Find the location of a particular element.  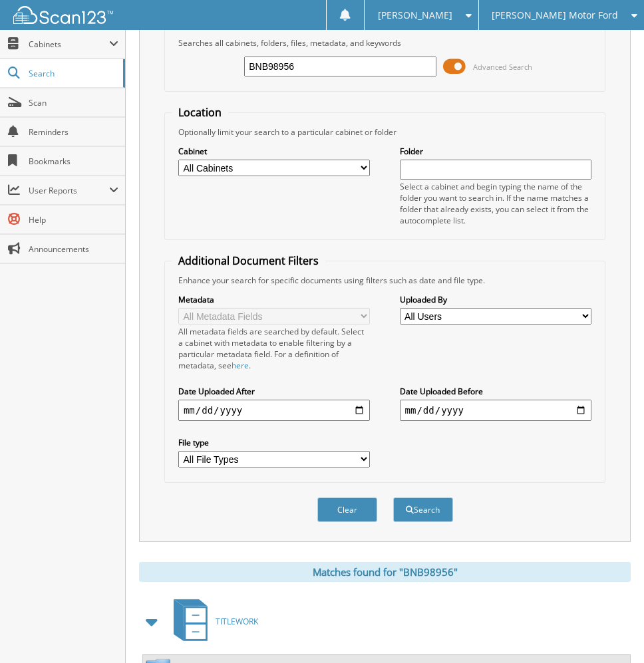

span: User Reports is located at coordinates (69, 190).